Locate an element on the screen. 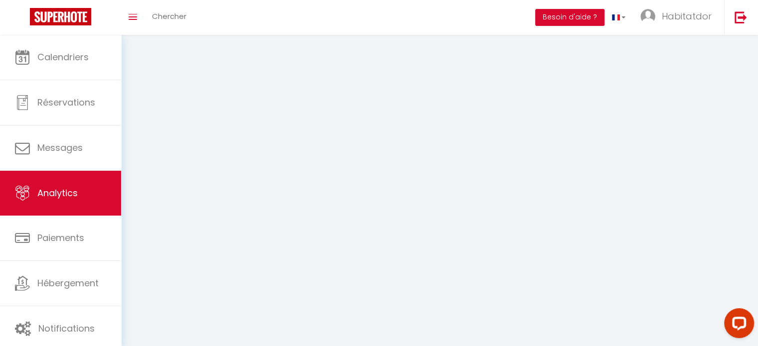 Image resolution: width=758 pixels, height=346 pixels. span: Réservations is located at coordinates (66, 102).